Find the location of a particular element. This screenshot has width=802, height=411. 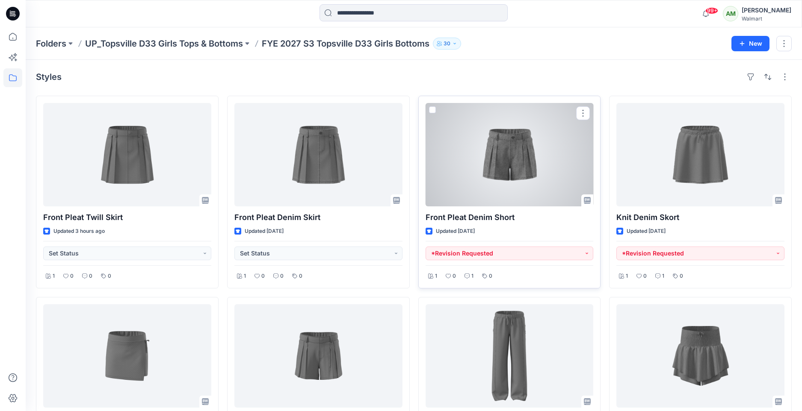

p: Folders is located at coordinates (51, 44).